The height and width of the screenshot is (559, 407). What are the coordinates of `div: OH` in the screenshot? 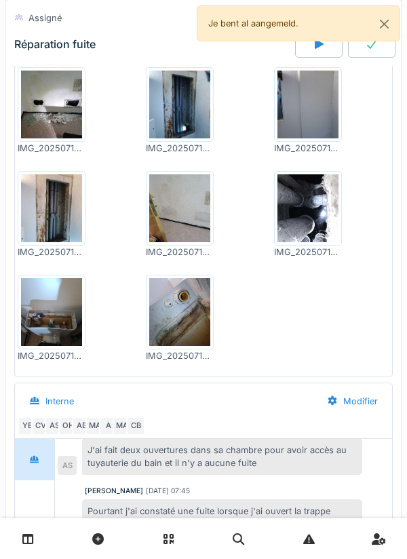 It's located at (68, 426).